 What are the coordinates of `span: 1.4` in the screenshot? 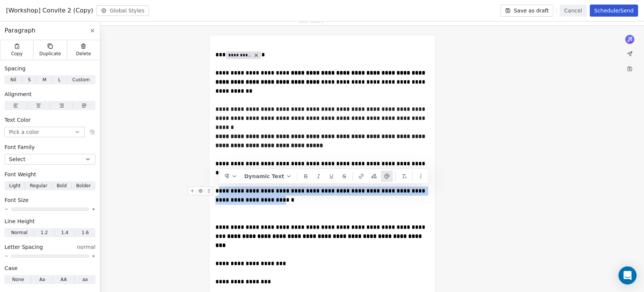 It's located at (64, 233).